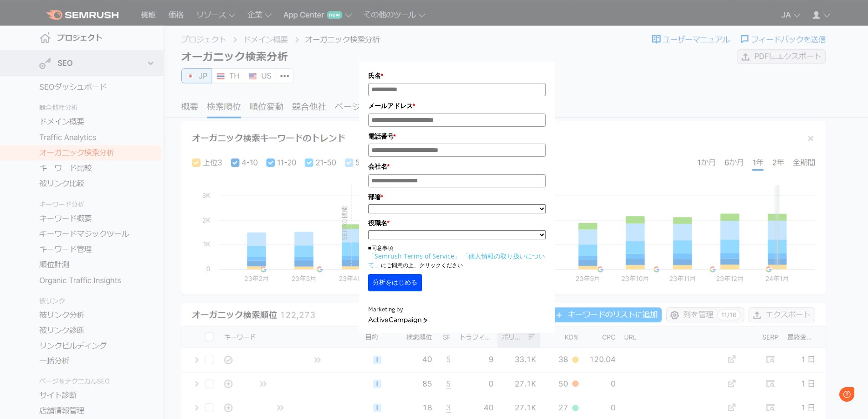 The image size is (868, 419). I want to click on button: 分析をはじめる, so click(395, 282).